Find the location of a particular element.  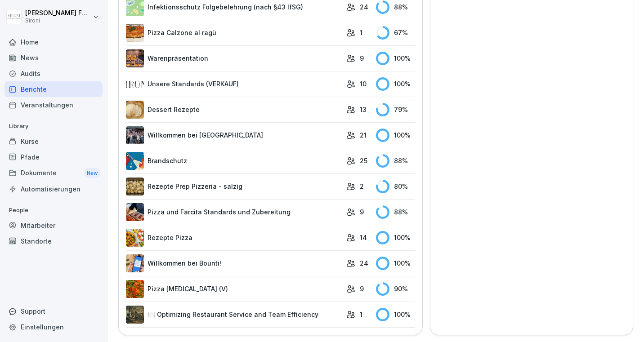

img: gmye01l4f1zcre5ud7hs9fxs.png is located at coordinates (135, 187).